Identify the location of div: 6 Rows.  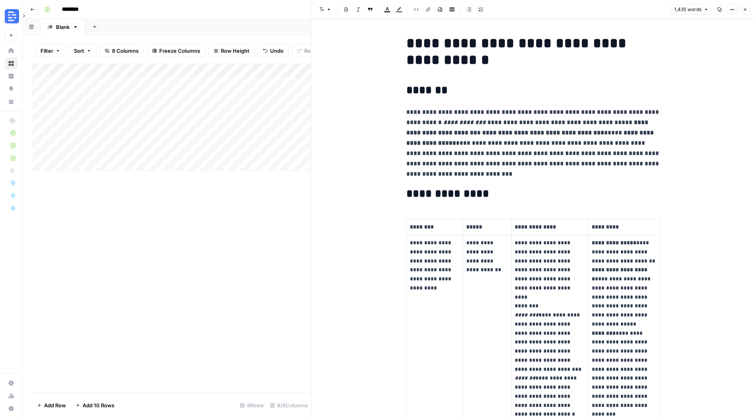
(252, 406).